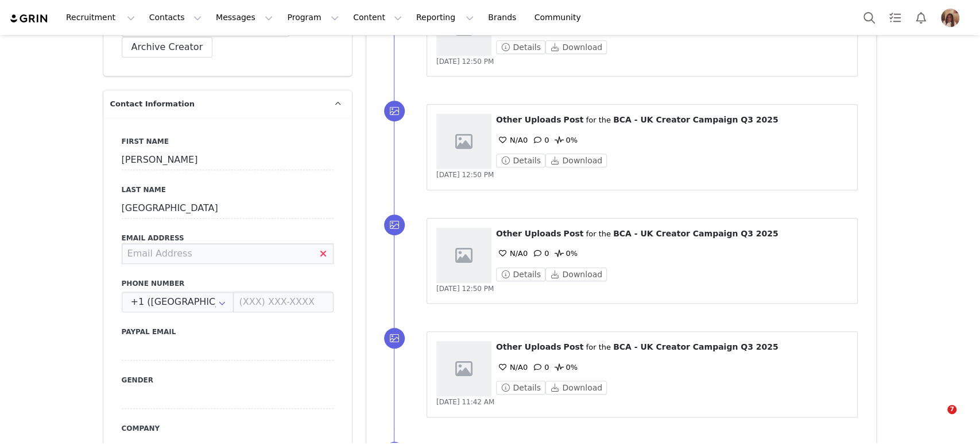 Image resolution: width=980 pixels, height=444 pixels. Describe the element at coordinates (950, 18) in the screenshot. I see `img: bff6f5da-c049-4168-bbdf-4e3ee95c1c62.png` at that location.